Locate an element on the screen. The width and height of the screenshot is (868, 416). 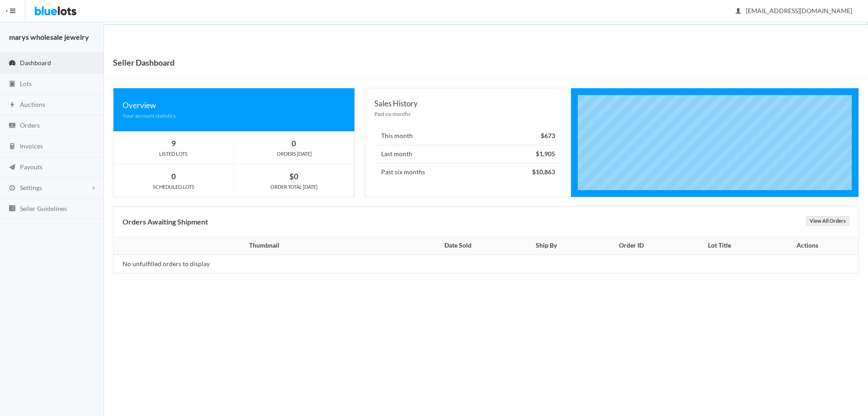
th: Ship By is located at coordinates (546, 245).